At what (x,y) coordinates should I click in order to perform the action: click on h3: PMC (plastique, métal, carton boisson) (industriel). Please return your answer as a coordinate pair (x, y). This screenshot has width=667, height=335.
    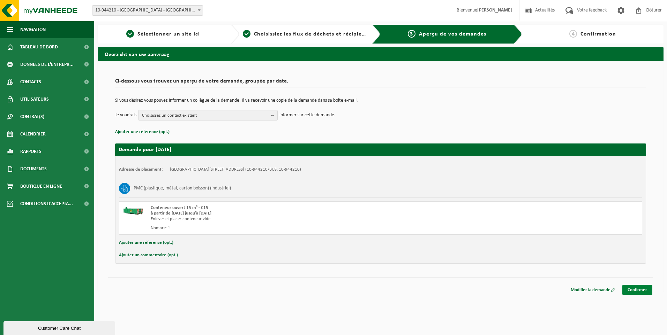
    Looking at the image, I should click on (182, 189).